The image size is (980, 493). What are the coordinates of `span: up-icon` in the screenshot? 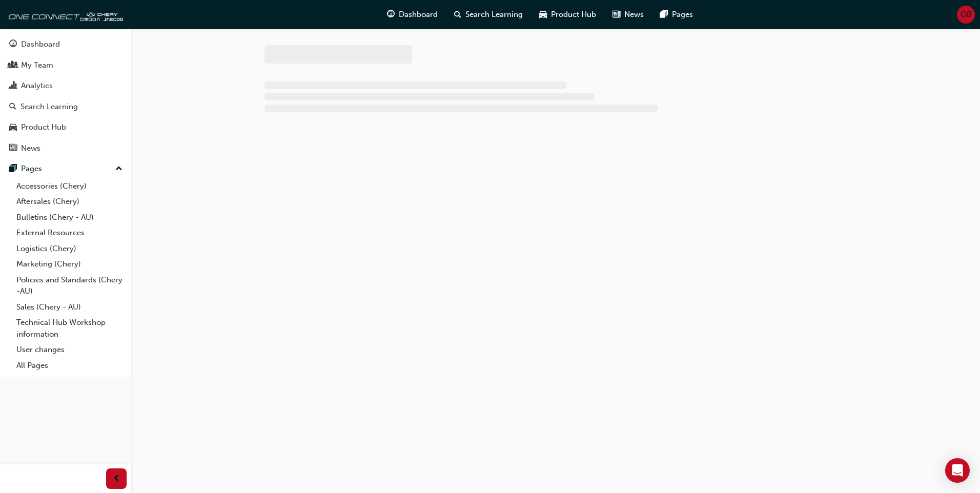 It's located at (119, 169).